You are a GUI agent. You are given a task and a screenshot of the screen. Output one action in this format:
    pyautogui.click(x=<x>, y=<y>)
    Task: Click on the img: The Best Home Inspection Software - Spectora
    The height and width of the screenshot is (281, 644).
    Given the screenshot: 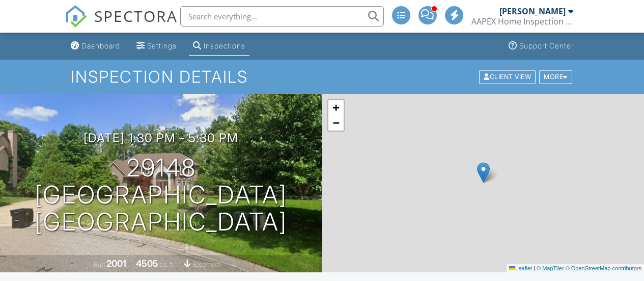 What is the action you would take?
    pyautogui.click(x=76, y=16)
    